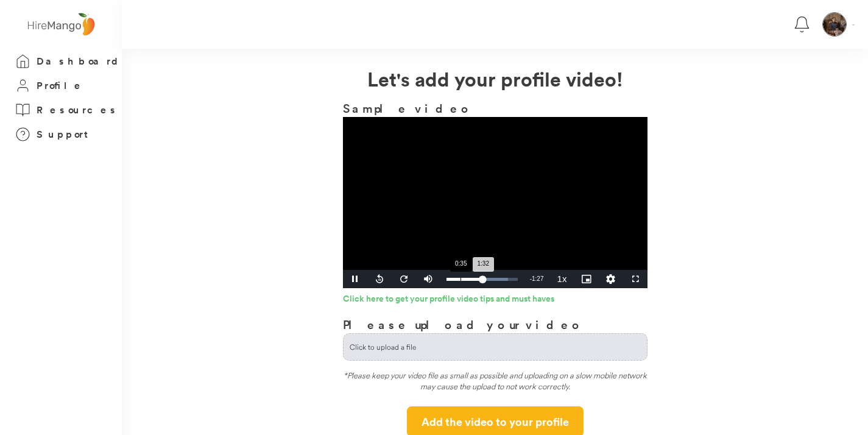  I want to click on img: WhatsApp%20Image%202025-10-08%20at%2023.55.48.jpeg.png, so click(835, 25).